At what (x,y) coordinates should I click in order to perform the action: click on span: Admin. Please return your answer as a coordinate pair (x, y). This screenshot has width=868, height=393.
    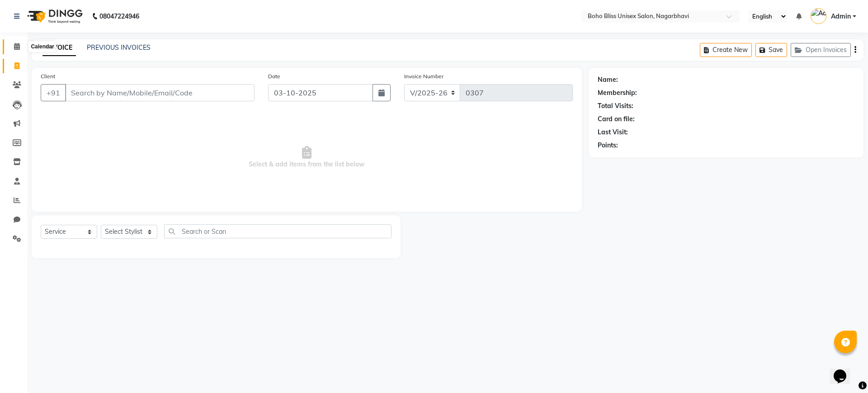
    Looking at the image, I should click on (841, 17).